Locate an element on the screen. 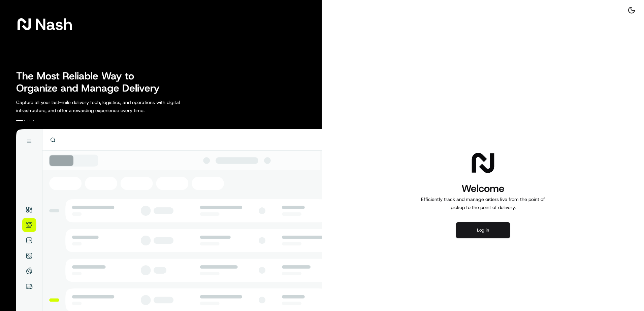 Image resolution: width=644 pixels, height=311 pixels. p: Capture all your last-mile delivery tech, logistics, and operations with digital infrastructure, ... is located at coordinates (113, 106).